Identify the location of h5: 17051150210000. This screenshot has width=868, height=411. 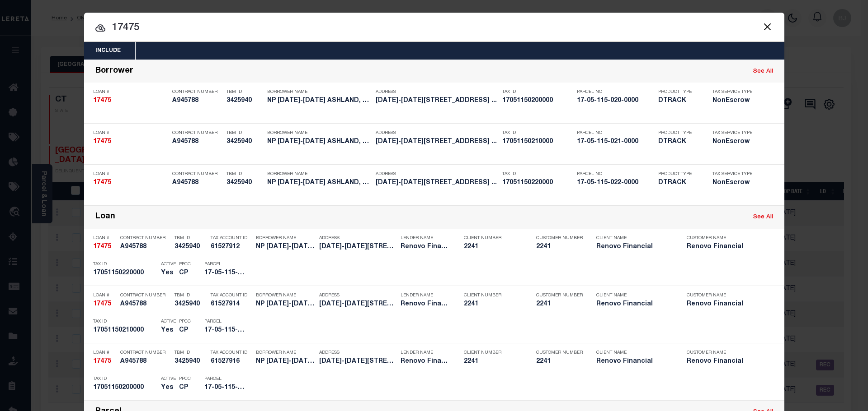
(537, 142).